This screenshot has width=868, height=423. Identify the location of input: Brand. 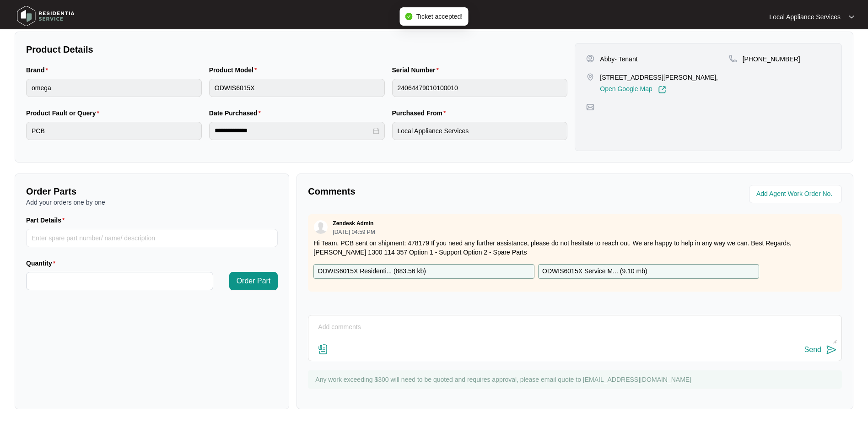
(114, 88).